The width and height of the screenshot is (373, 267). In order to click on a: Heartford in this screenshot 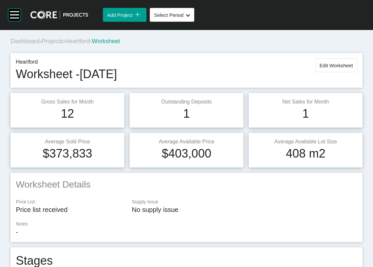, I will do `click(77, 41)`.